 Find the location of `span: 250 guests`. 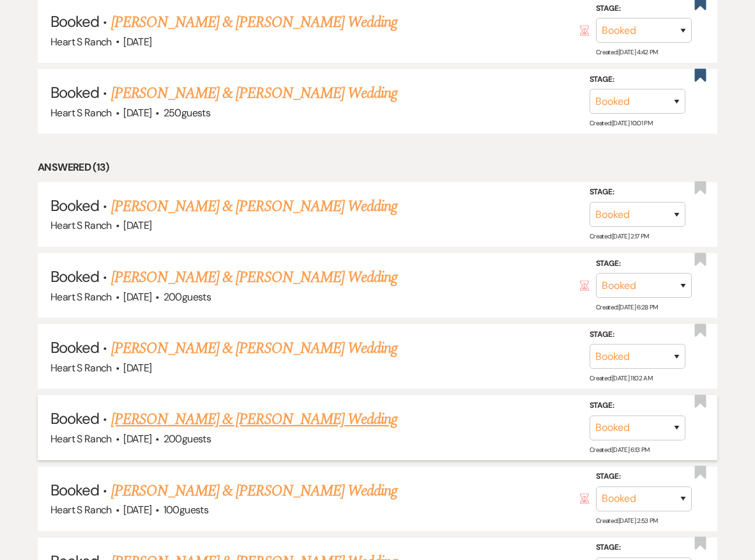

span: 250 guests is located at coordinates (187, 112).